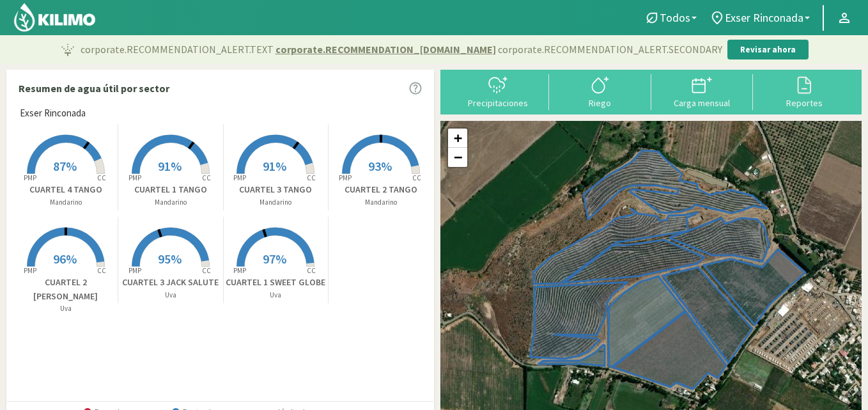 The width and height of the screenshot is (868, 410). What do you see at coordinates (600, 103) in the screenshot?
I see `div: Riego` at bounding box center [600, 103].